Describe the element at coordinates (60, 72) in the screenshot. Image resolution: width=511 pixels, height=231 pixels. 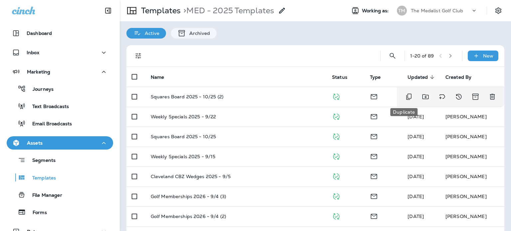
I see `button: Marketing` at that location.